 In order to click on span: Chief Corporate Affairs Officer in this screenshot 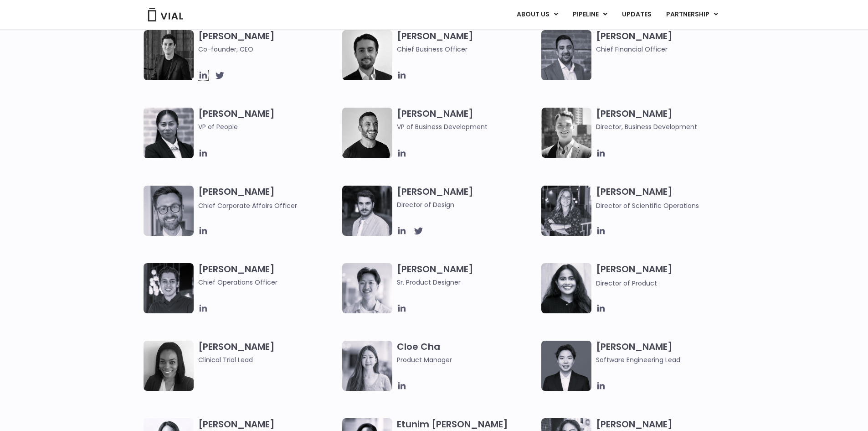, I will do `click(247, 206)`.